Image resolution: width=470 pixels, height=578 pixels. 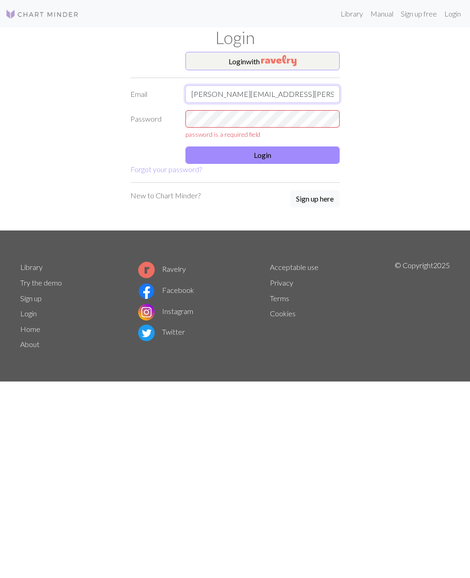 I want to click on a: Acceptable use, so click(x=294, y=267).